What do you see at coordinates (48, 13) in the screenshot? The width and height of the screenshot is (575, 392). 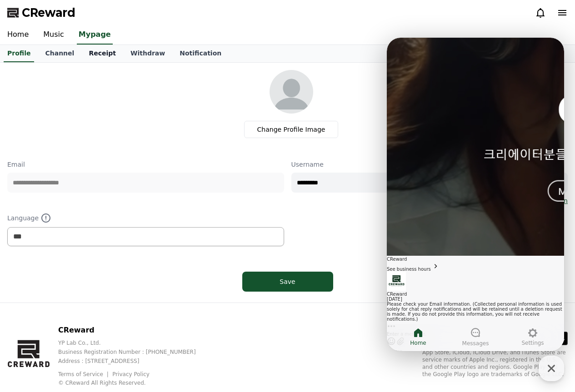 I see `span: CReward` at bounding box center [48, 13].